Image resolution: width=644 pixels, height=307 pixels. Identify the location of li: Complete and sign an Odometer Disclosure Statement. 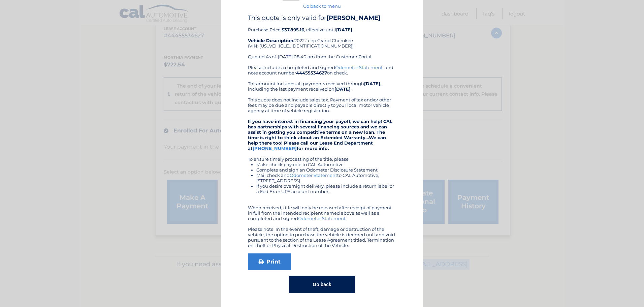
(326, 170).